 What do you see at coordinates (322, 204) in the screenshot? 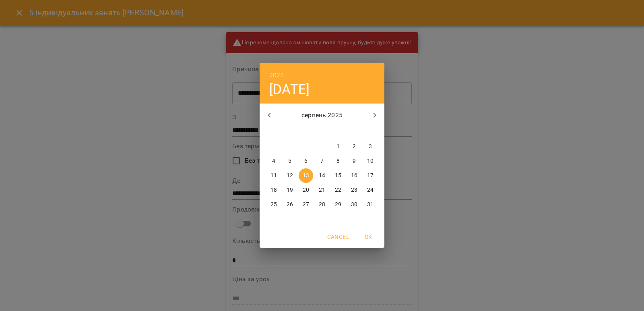
I see `button: 28` at bounding box center [322, 204].